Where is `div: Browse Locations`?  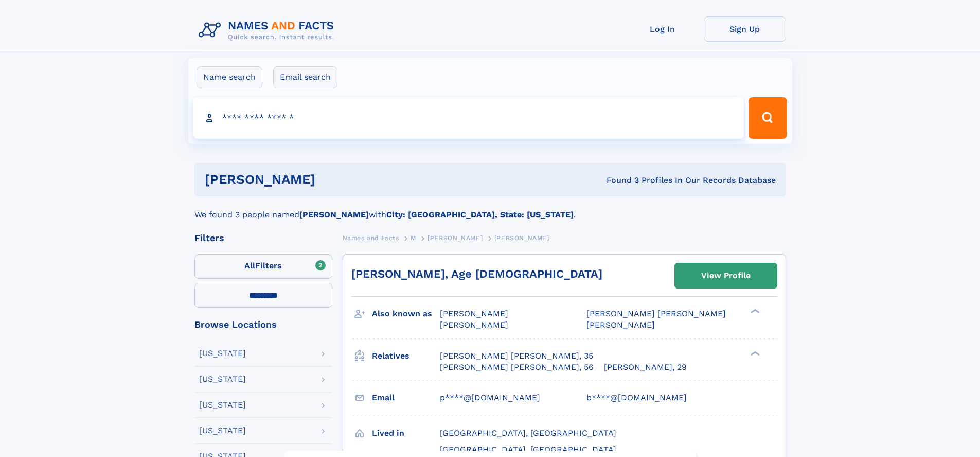 div: Browse Locations is located at coordinates (263, 325).